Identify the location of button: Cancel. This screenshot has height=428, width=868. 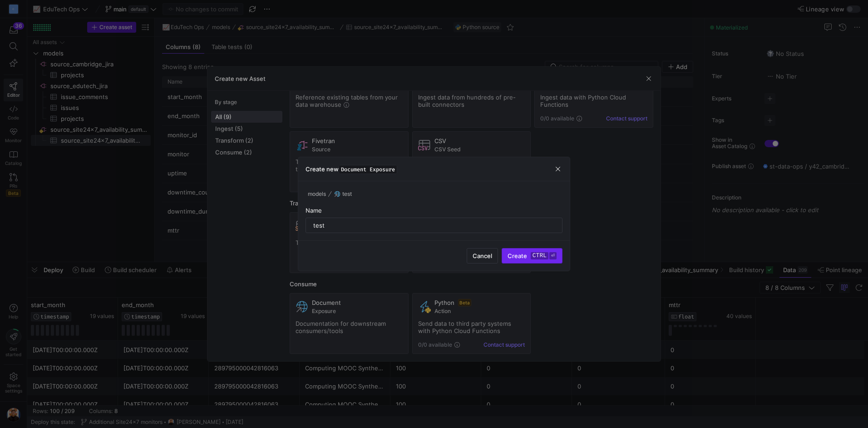
(482, 256).